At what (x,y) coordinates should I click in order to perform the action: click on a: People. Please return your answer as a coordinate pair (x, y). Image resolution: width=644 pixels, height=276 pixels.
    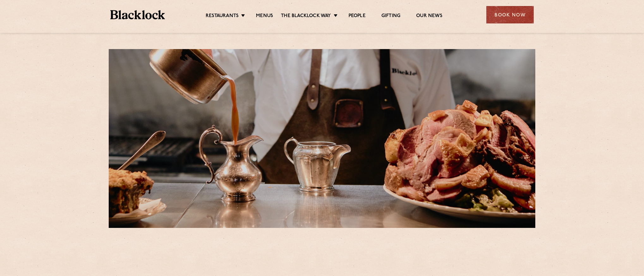
    Looking at the image, I should click on (357, 17).